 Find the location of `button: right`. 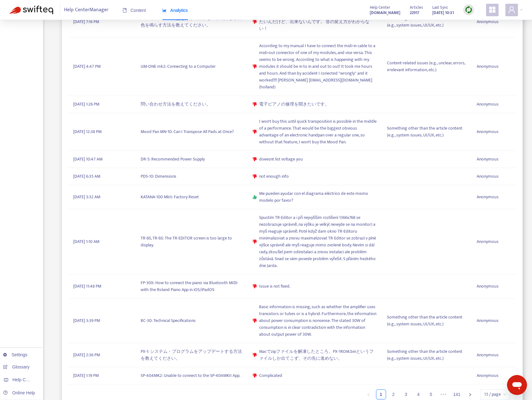

button: right is located at coordinates (470, 394).